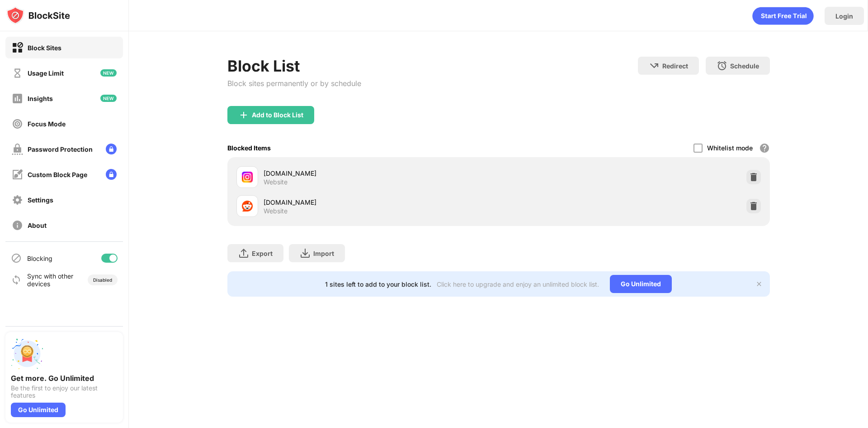 Image resolution: width=868 pixels, height=428 pixels. I want to click on img: blocking-icon.svg, so click(16, 258).